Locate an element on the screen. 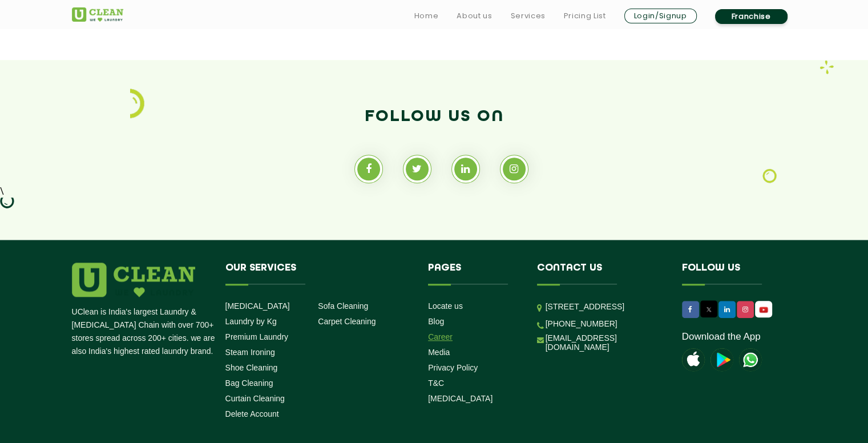 This screenshot has width=868, height=443. a: Blog is located at coordinates (436, 321).